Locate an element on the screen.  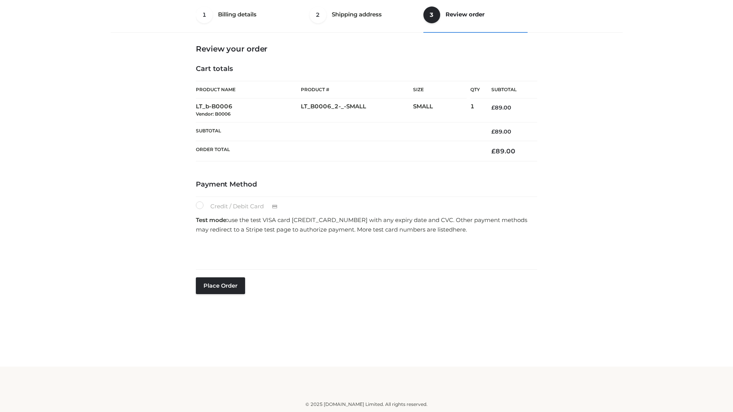
a: here is located at coordinates (459, 229).